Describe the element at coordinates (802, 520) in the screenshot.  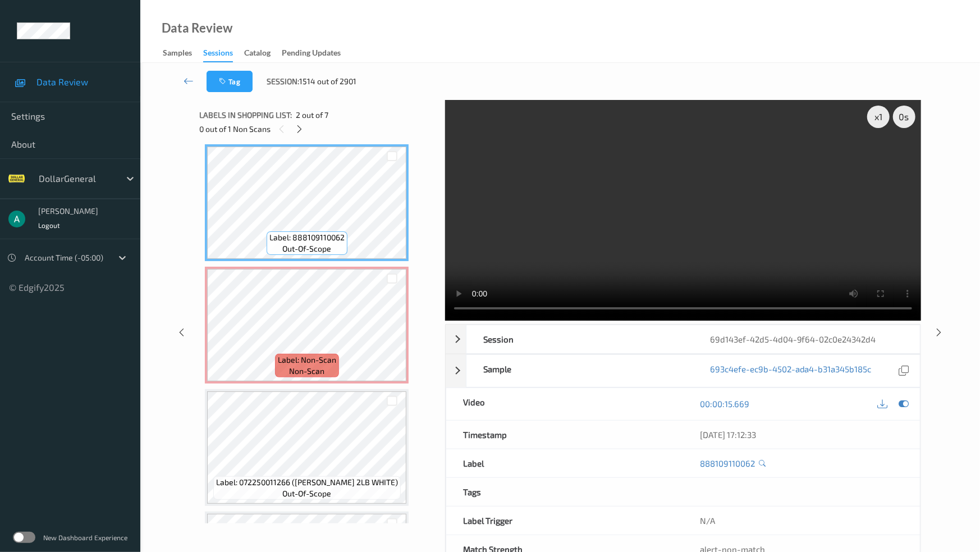
I see `div: N/A` at that location.